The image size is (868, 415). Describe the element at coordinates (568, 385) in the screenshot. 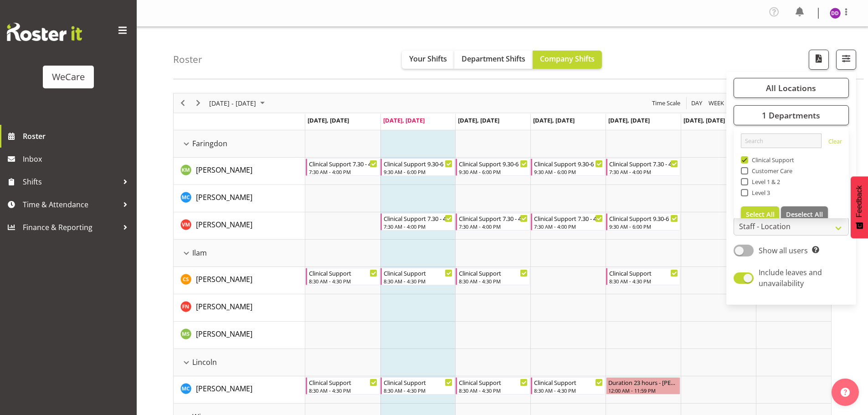

I see `div: Mary Childs"s event - Clinical Support Begin From Thursday, September 11, 2025 at 8:30:00 AM GMT+...` at that location.